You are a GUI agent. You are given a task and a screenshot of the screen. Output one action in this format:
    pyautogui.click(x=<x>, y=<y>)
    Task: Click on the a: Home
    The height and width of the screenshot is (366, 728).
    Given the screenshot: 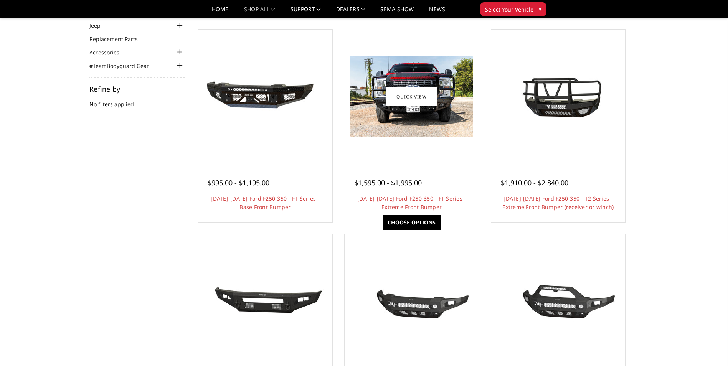 What is the action you would take?
    pyautogui.click(x=220, y=12)
    